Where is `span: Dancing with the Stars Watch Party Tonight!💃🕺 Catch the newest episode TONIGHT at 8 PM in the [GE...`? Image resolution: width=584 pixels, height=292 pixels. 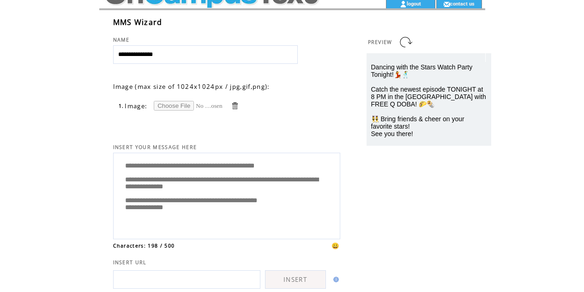
span: Dancing with the Stars Watch Party Tonight!💃🕺 Catch the newest episode TONIGHT at 8 PM in the [GE... is located at coordinates (429, 100).